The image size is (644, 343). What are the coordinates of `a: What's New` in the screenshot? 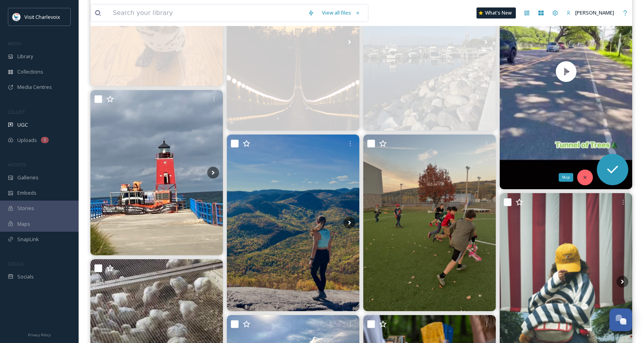 It's located at (496, 13).